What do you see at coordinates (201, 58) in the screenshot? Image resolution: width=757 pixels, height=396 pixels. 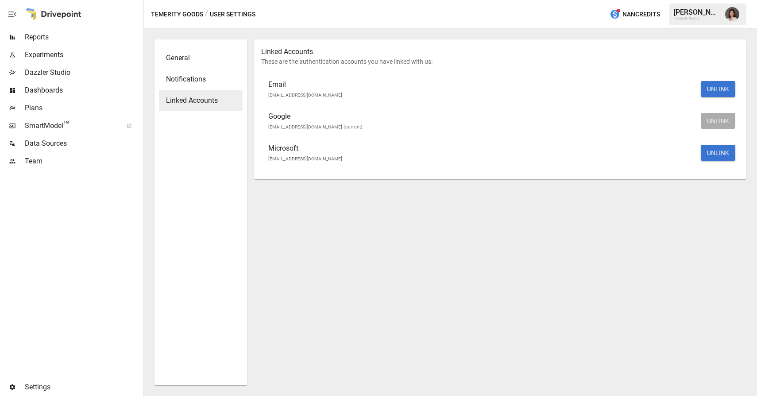 I see `div: General` at bounding box center [201, 58].